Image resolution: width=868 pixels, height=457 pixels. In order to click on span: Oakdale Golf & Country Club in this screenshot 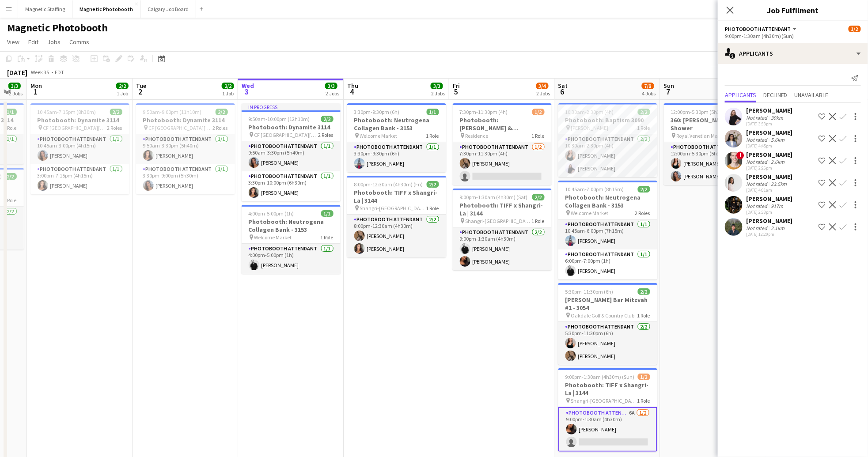, I will do `click(603, 315)`.